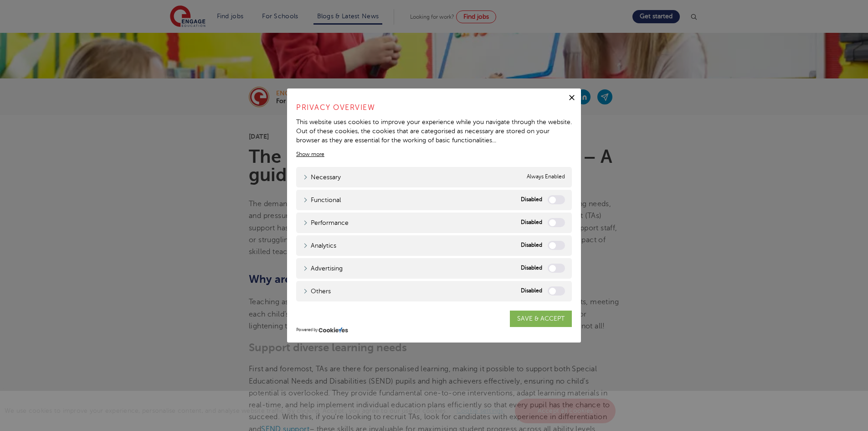 The width and height of the screenshot is (868, 431). What do you see at coordinates (326, 222) in the screenshot?
I see `a: Performance` at bounding box center [326, 222].